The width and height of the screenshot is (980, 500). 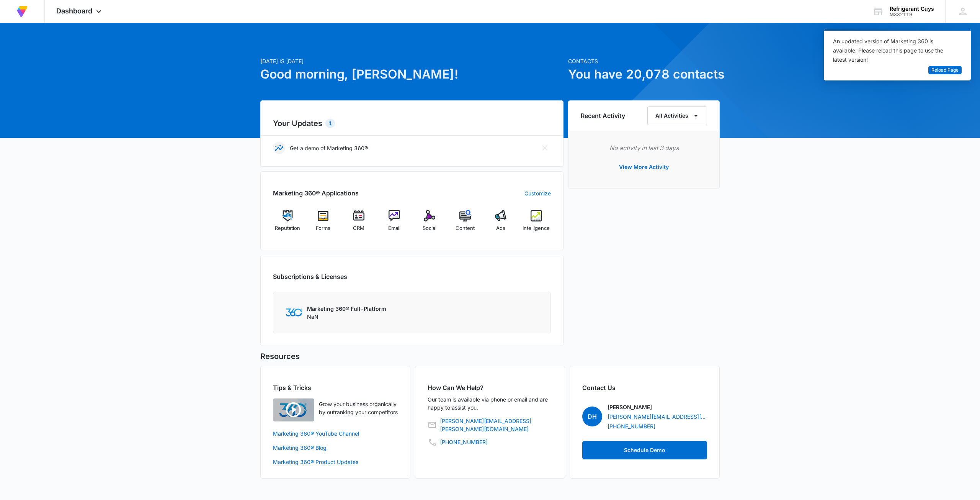 I want to click on span: DH, so click(x=592, y=416).